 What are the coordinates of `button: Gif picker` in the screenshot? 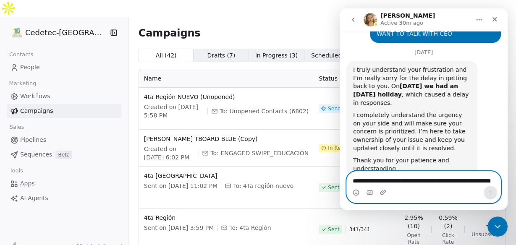 It's located at (30, 184).